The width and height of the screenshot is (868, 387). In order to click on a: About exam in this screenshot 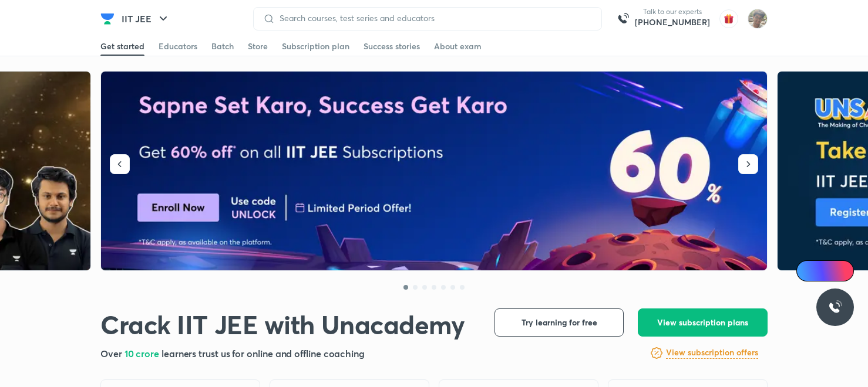, I will do `click(458, 47)`.